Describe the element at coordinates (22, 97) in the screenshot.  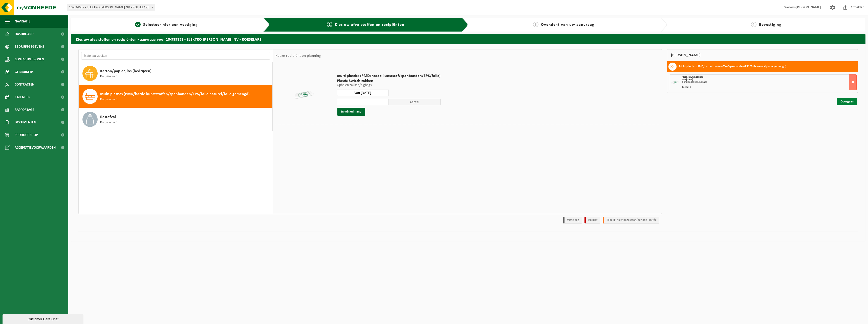
I see `span: Kalender` at that location.